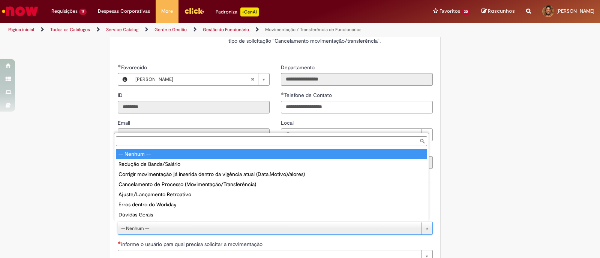  What do you see at coordinates (271, 205) in the screenshot?
I see `div: Erros dentro do Workday` at bounding box center [271, 205].